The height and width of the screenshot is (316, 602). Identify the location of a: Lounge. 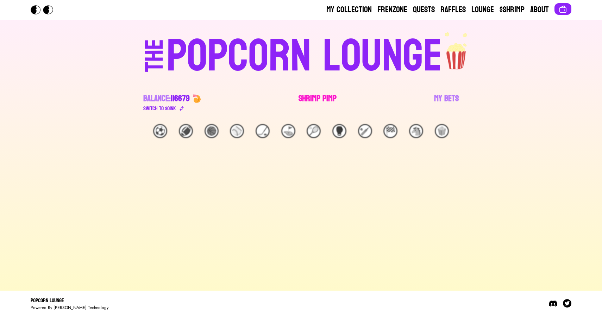
(483, 10).